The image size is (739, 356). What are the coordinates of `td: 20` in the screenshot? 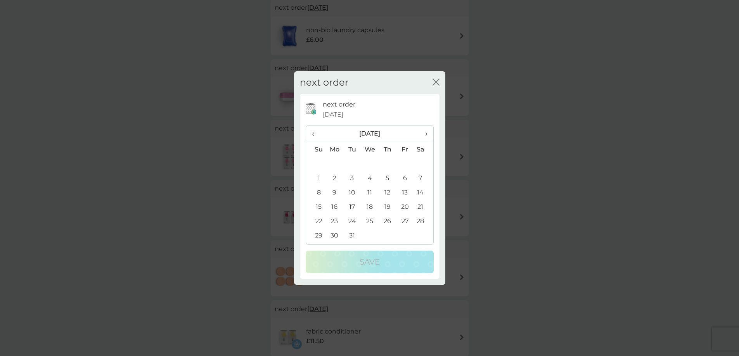 It's located at (404, 207).